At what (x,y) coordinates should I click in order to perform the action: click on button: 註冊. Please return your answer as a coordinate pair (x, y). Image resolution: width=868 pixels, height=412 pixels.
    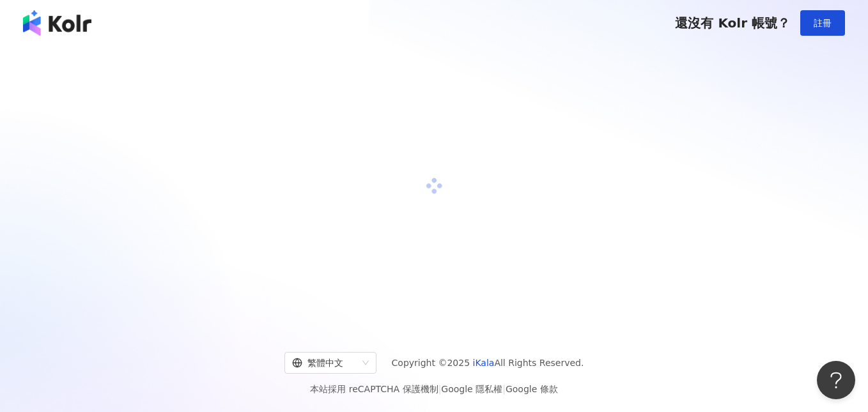
    Looking at the image, I should click on (823, 23).